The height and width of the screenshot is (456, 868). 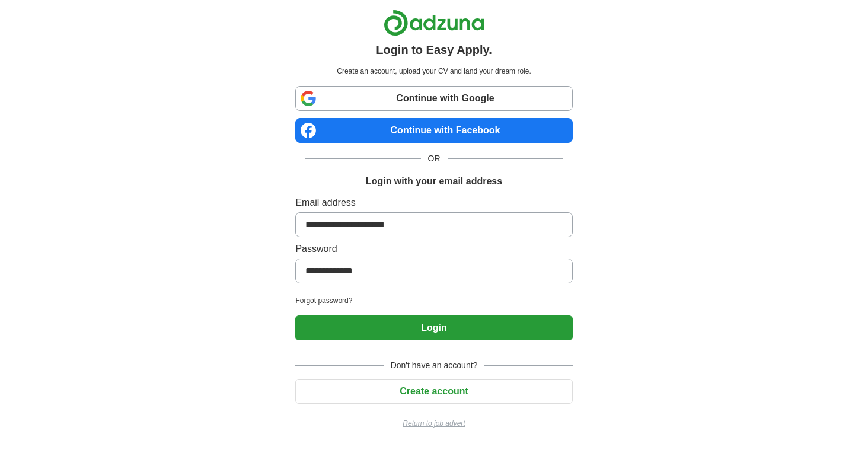 What do you see at coordinates (434, 22) in the screenshot?
I see `img: Adzuna logo` at bounding box center [434, 22].